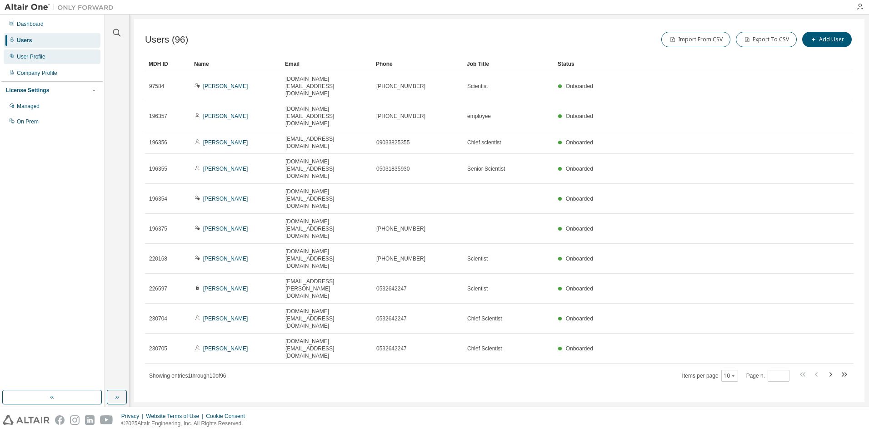  Describe the element at coordinates (767, 376) in the screenshot. I see `span: Page n.` at that location.